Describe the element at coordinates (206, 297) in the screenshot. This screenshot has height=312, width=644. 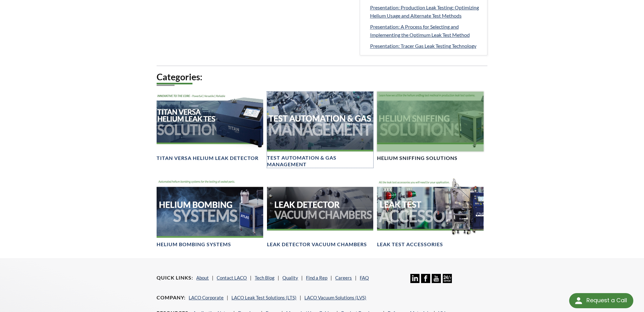
I see `a: LACO Corporate` at that location.